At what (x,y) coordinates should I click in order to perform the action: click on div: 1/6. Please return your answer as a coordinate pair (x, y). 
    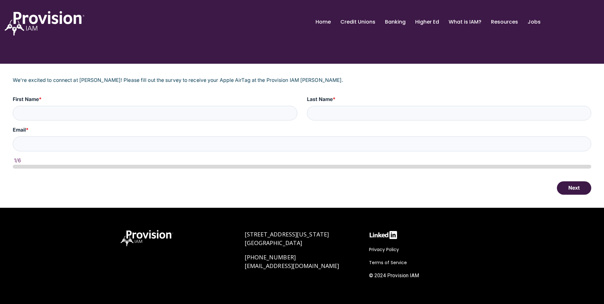
    Looking at the image, I should click on (303, 161).